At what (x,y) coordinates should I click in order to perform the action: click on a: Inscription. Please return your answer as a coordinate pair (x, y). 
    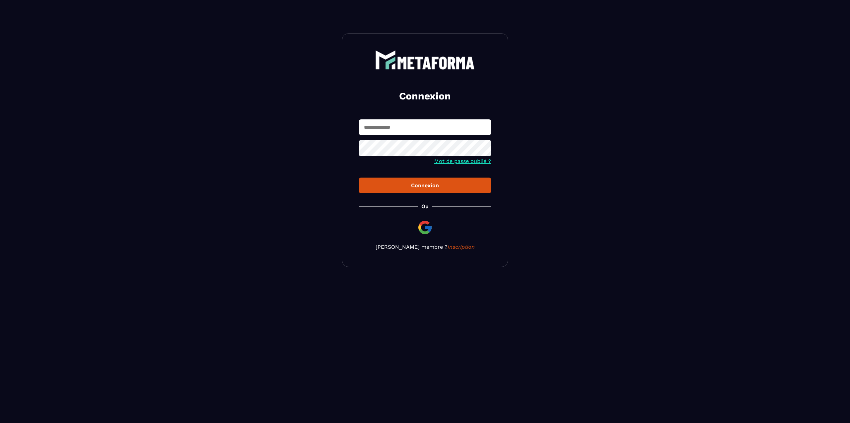
    Looking at the image, I should click on (461, 246).